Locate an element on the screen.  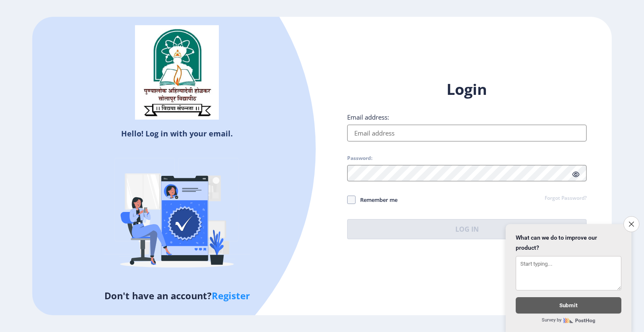
h5: Don't have an account? is located at coordinates (177, 296).